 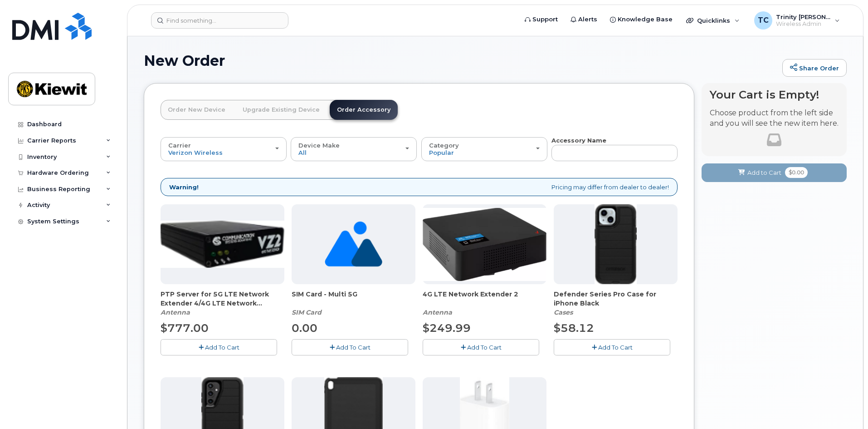 What do you see at coordinates (223, 149) in the screenshot?
I see `button: Carrier Verizon Wireless` at bounding box center [223, 149].